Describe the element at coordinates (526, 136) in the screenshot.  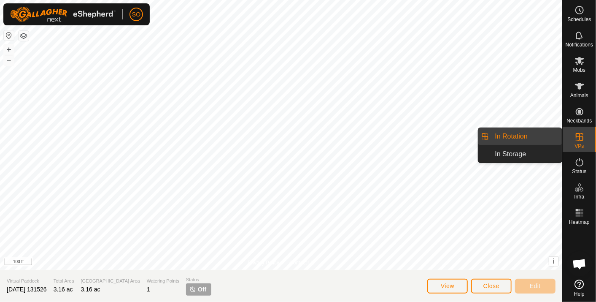
I see `a: In Rotation` at that location.